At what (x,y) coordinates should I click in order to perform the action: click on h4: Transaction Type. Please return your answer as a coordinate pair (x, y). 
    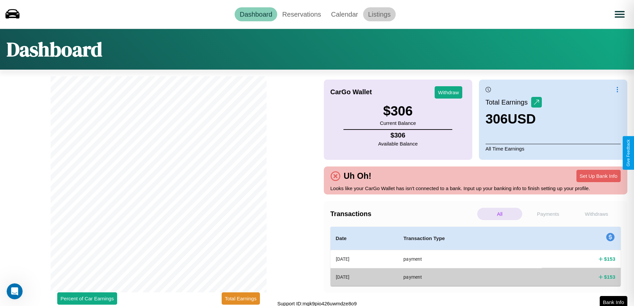
    Looking at the image, I should click on (470, 238).